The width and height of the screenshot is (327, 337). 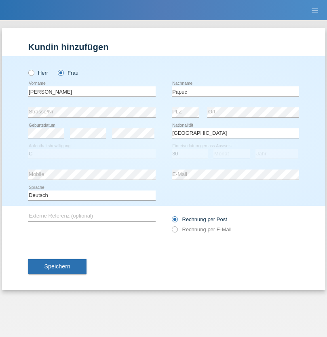 What do you see at coordinates (60, 72) in the screenshot?
I see `input: Frau` at bounding box center [60, 72].